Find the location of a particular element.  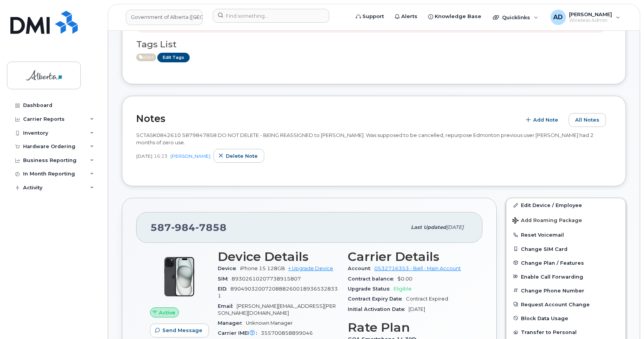

span: Quicklinks is located at coordinates (516, 18).